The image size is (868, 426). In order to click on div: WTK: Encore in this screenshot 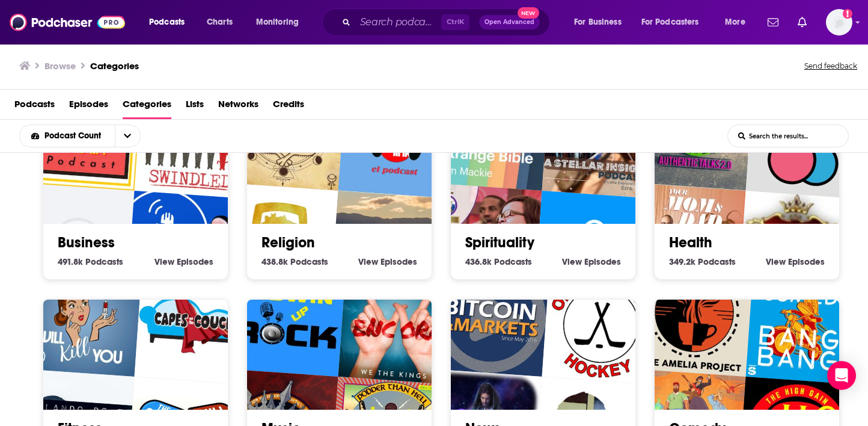, I will do `click(397, 324)`.